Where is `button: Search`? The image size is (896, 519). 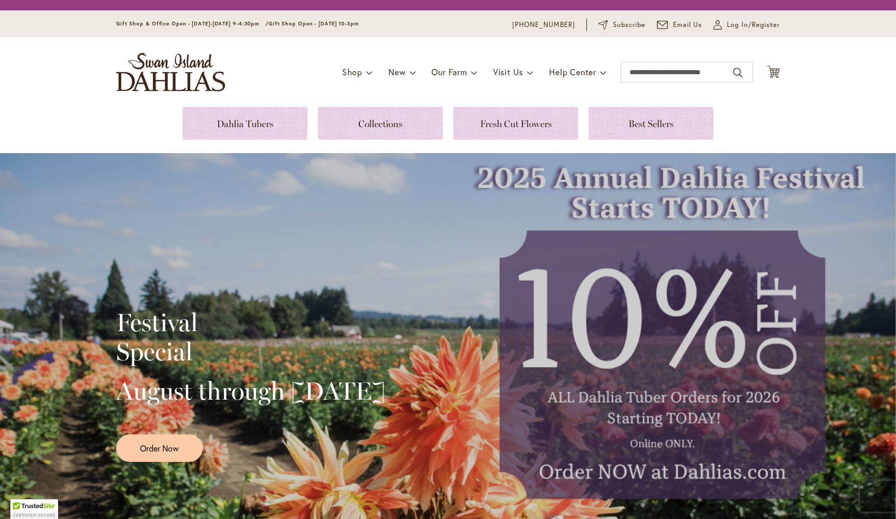 button: Search is located at coordinates (738, 73).